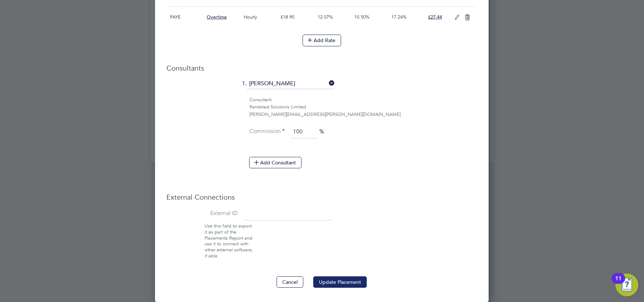  Describe the element at coordinates (275, 163) in the screenshot. I see `button: Add Consultant` at that location.